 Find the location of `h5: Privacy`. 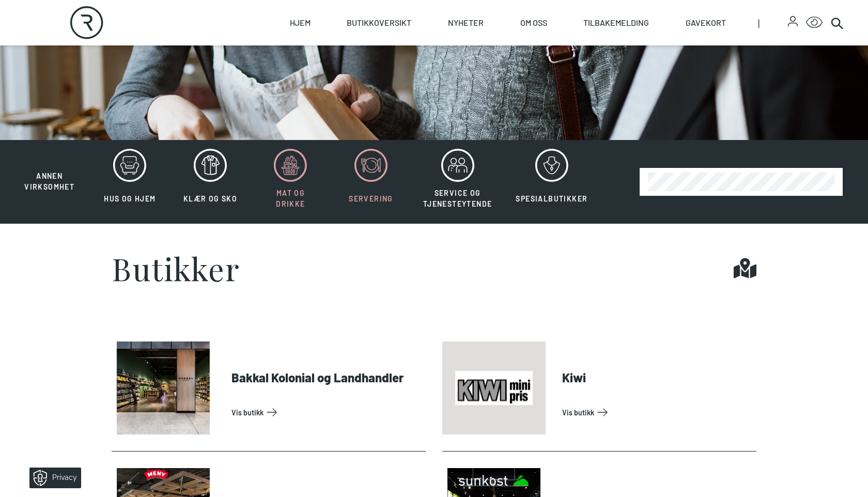

h5: Privacy is located at coordinates (54, 13).